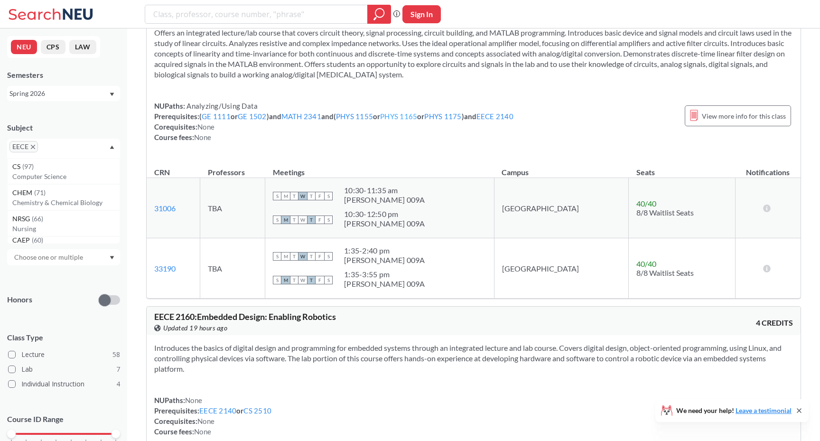 This screenshot has width=820, height=441. I want to click on div: Spring 2026, so click(59, 94).